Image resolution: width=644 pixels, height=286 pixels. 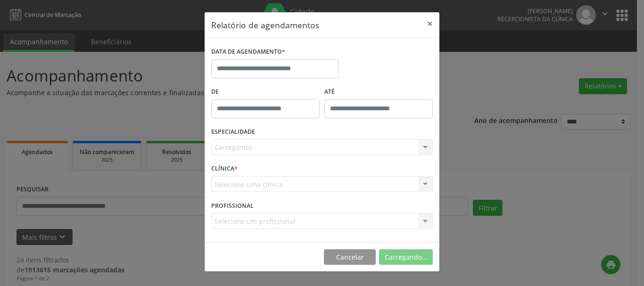 I want to click on button: Close, so click(x=430, y=24).